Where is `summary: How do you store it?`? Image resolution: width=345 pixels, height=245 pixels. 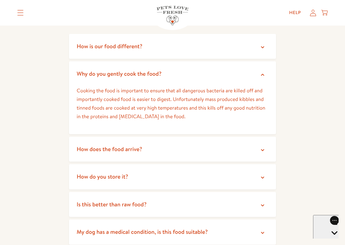
summary: How do you store it? is located at coordinates (172, 177).